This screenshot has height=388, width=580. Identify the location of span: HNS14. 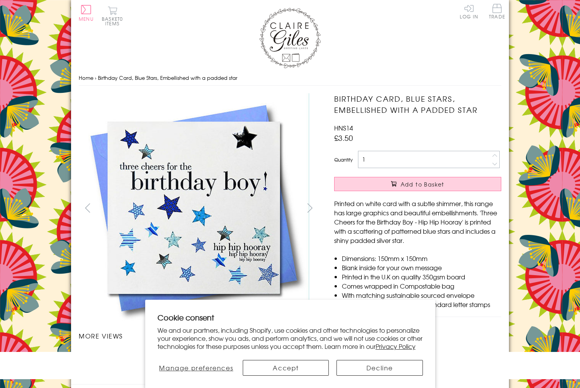
(343, 128).